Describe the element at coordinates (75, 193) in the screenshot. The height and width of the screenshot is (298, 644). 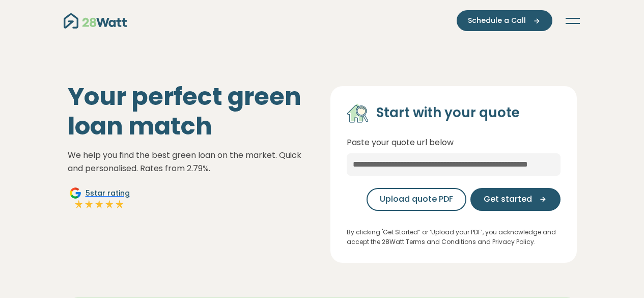
I see `img: Google` at that location.